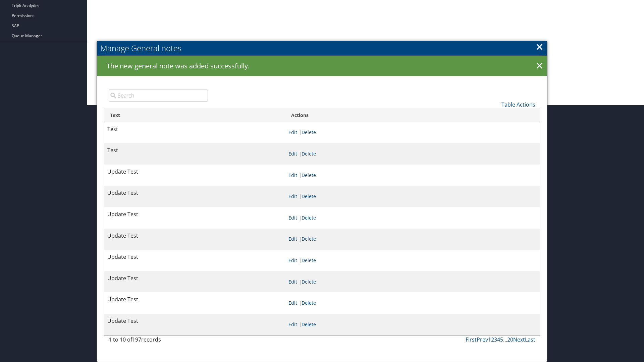  What do you see at coordinates (510, 339) in the screenshot?
I see `a: 20` at bounding box center [510, 339].